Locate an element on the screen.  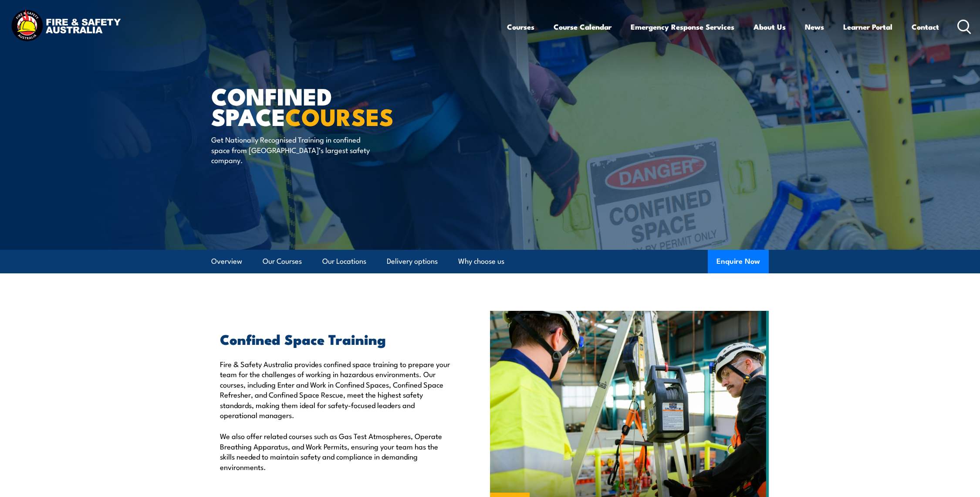
a: Learner Portal is located at coordinates (867, 27).